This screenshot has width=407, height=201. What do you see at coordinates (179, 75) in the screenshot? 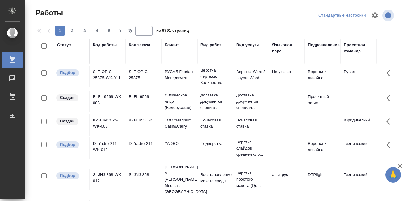
I see `p: РУСАЛ Глобал Менеджмент` at bounding box center [179, 75].